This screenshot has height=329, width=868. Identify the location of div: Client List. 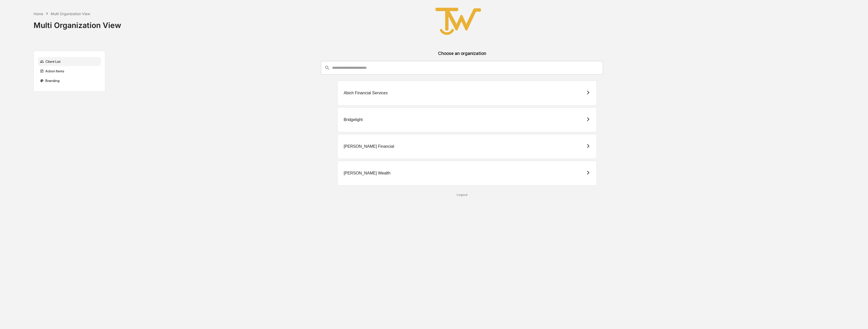
(70, 62).